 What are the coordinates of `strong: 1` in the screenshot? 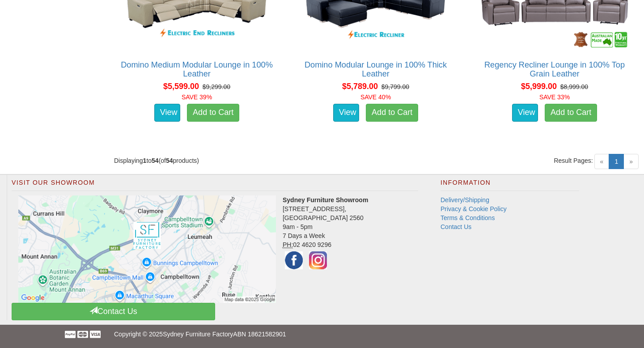 It's located at (145, 161).